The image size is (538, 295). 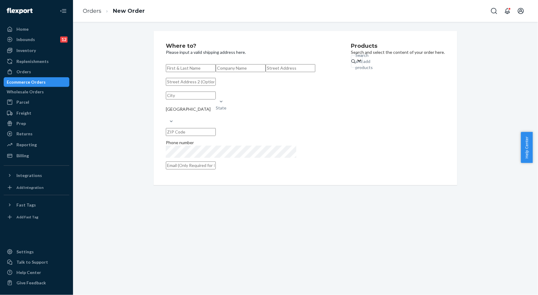 I want to click on input: City, so click(x=191, y=95).